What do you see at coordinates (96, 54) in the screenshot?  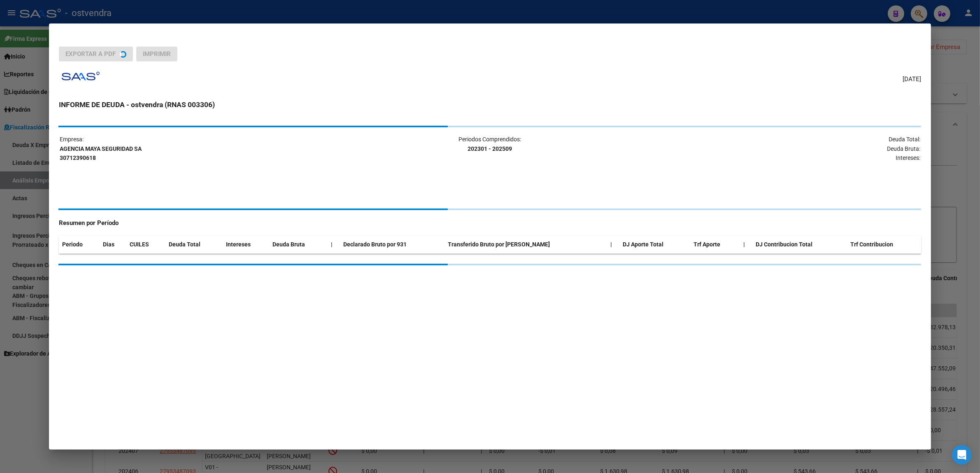 I see `button: Exportar a PDF` at bounding box center [96, 54].